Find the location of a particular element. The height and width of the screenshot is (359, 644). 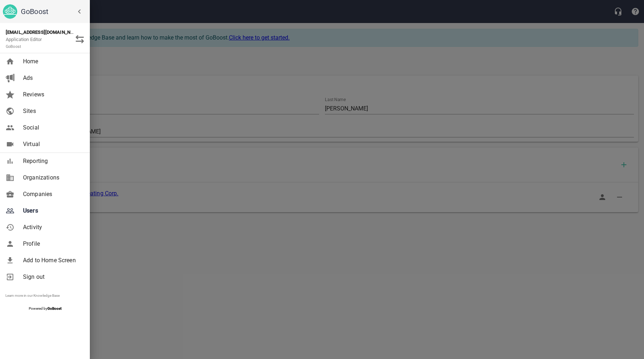

span: Users is located at coordinates (52, 211).